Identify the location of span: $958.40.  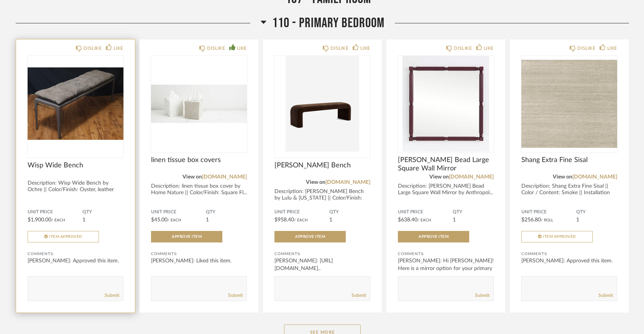
(284, 220).